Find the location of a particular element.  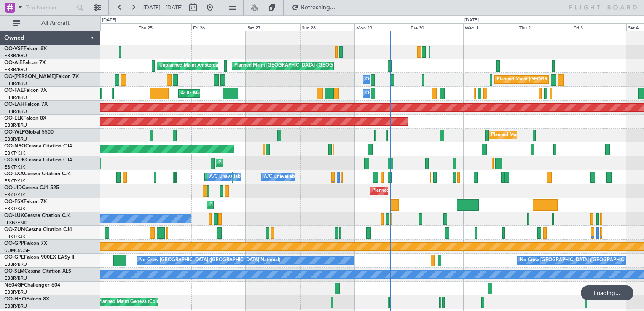

span: OO-JID is located at coordinates (13, 188).